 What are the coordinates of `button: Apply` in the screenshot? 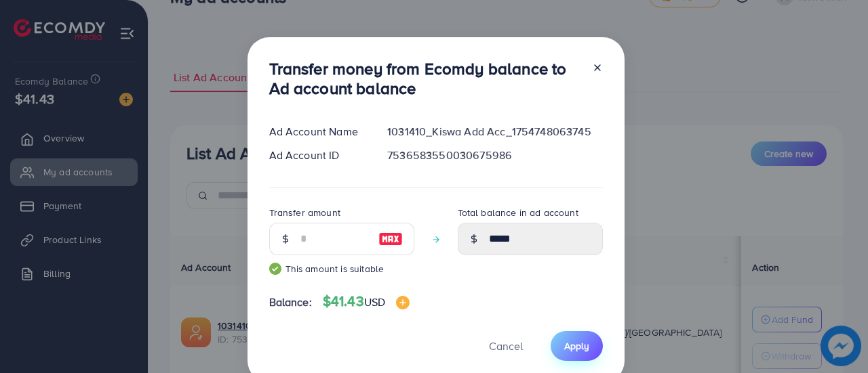 It's located at (577, 345).